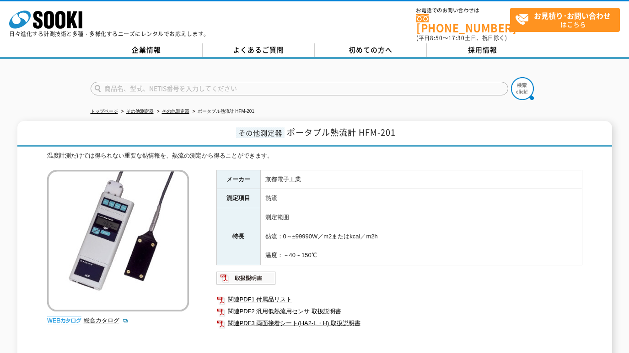 Image resolution: width=629 pixels, height=353 pixels. I want to click on strong: お見積り･お問い合わせ, so click(572, 16).